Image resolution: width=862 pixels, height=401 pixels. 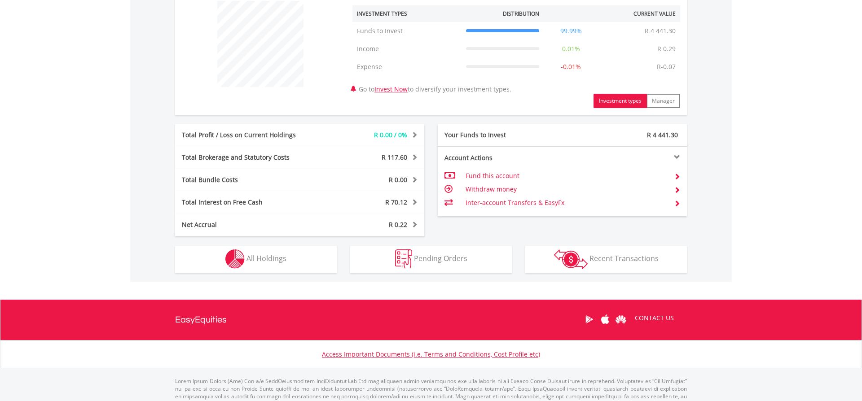 What do you see at coordinates (662, 135) in the screenshot?
I see `span: R 4 441.30` at bounding box center [662, 135].